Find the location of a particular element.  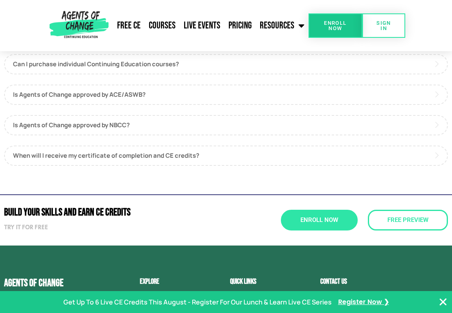

h2: Explore is located at coordinates (181, 282).